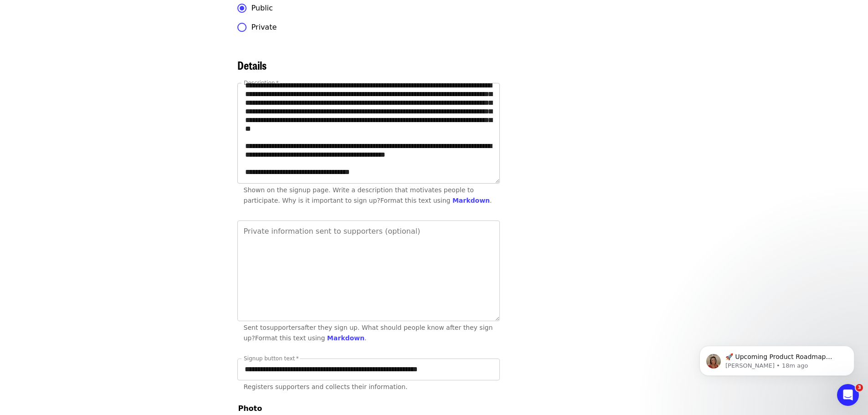  What do you see at coordinates (91, 34) in the screenshot?
I see `div: message notification from Megan, 18m ago. 🚀 Upcoming Product Roadmap Event Join Russ Jenkins, SVP...` at bounding box center [91, 34].